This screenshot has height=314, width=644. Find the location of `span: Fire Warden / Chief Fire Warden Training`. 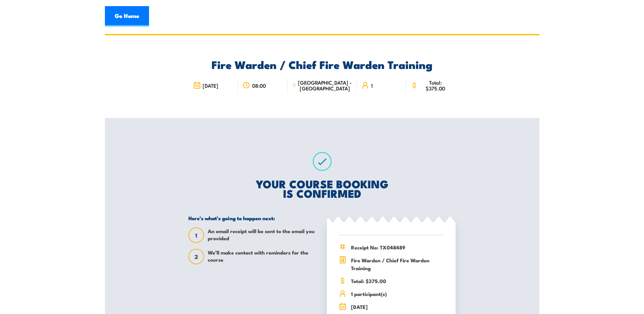

span: Fire Warden / Chief Fire Warden Training is located at coordinates (397, 264).